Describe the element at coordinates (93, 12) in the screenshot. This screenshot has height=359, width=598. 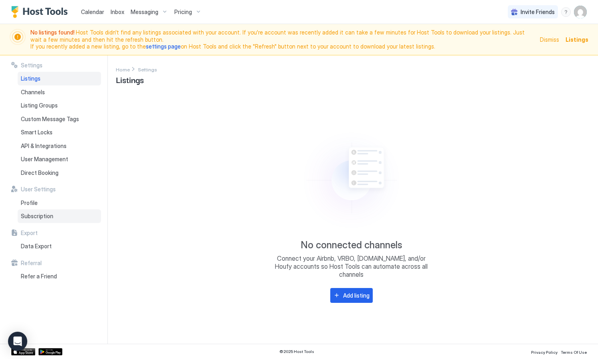
I see `span: Calendar` at that location.